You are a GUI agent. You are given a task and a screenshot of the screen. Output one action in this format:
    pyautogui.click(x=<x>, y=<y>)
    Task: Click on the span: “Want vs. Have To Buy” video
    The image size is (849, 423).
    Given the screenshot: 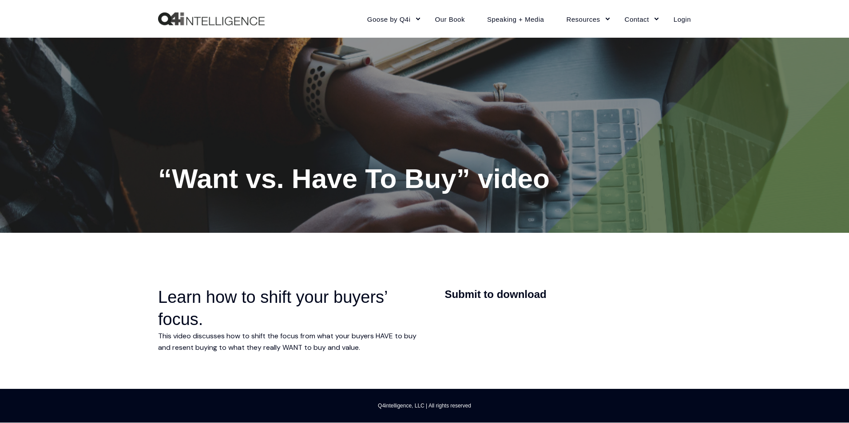 What is the action you would take?
    pyautogui.click(x=354, y=178)
    